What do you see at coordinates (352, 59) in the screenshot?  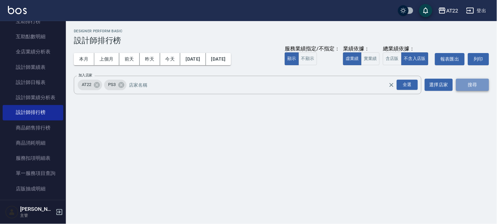 I see `button: 虛業績` at bounding box center [352, 59].